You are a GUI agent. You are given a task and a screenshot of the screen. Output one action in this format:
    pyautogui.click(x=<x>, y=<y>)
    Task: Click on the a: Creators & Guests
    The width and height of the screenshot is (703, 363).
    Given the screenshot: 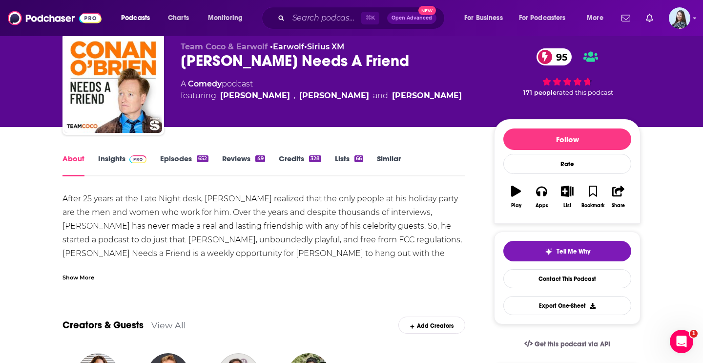 What is the action you would take?
    pyautogui.click(x=103, y=325)
    